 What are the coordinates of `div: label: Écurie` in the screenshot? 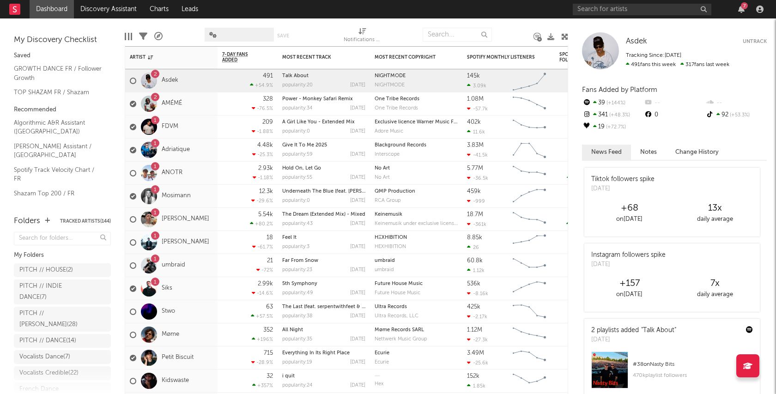 It's located at (416, 362).